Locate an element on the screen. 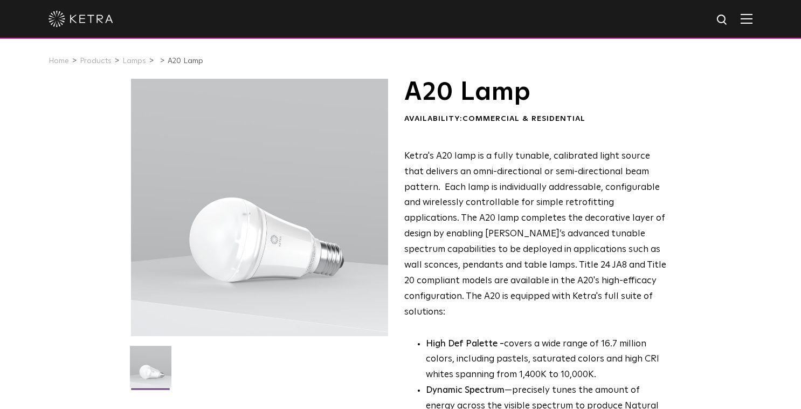 This screenshot has height=409, width=801. img: search icon is located at coordinates (722, 20).